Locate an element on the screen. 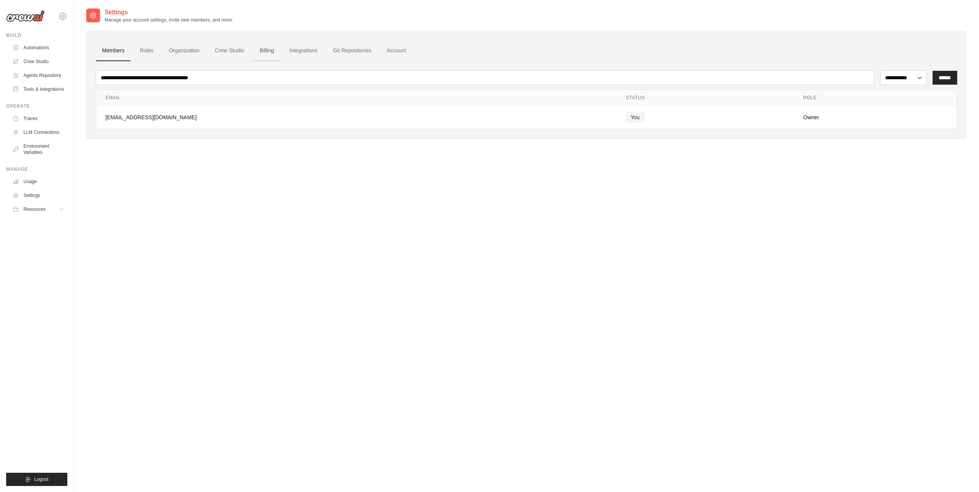 The height and width of the screenshot is (492, 979). a: Tools & Integrations is located at coordinates (38, 89).